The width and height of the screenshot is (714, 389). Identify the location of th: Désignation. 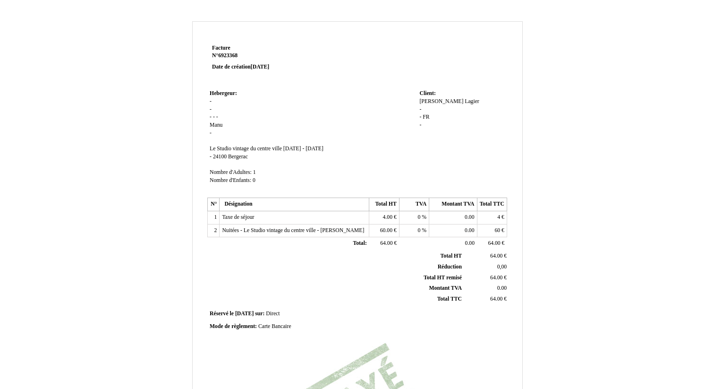
(294, 204).